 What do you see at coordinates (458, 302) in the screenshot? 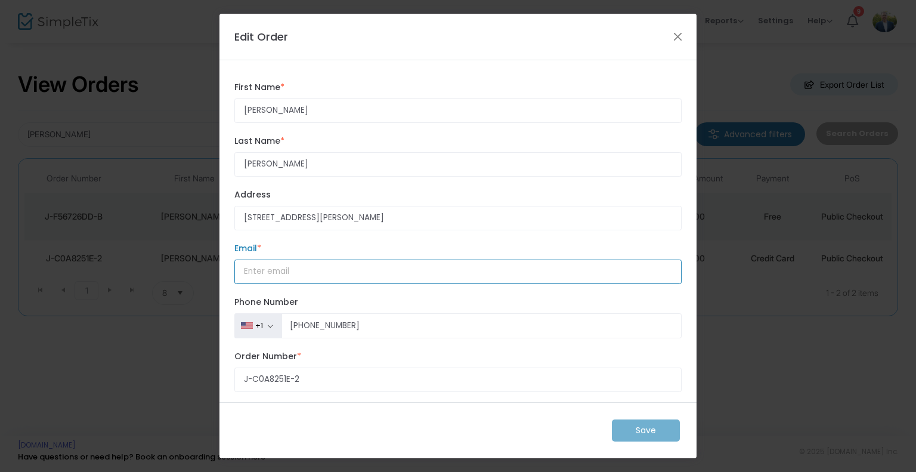
I see `label: Phone Number` at bounding box center [458, 302].